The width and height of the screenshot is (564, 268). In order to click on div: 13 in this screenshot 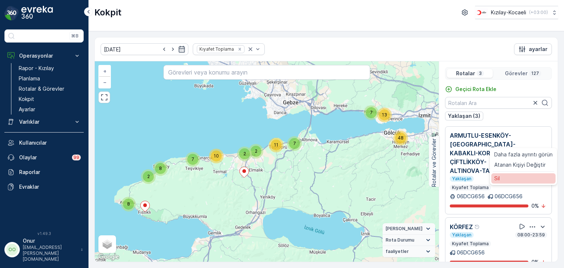, I will do `click(385, 115)`.